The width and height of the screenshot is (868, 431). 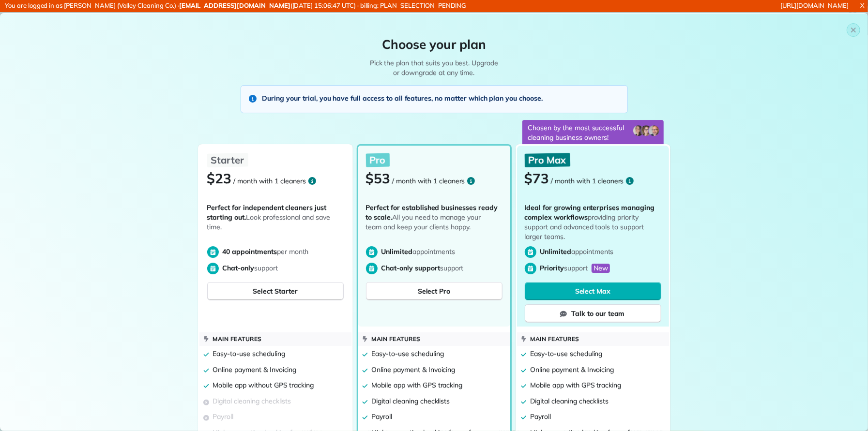 What do you see at coordinates (275, 291) in the screenshot?
I see `span: Select Starter` at bounding box center [275, 291].